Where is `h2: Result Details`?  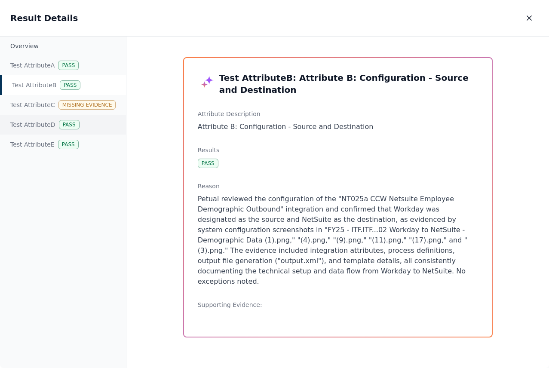 h2: Result Details is located at coordinates (44, 18).